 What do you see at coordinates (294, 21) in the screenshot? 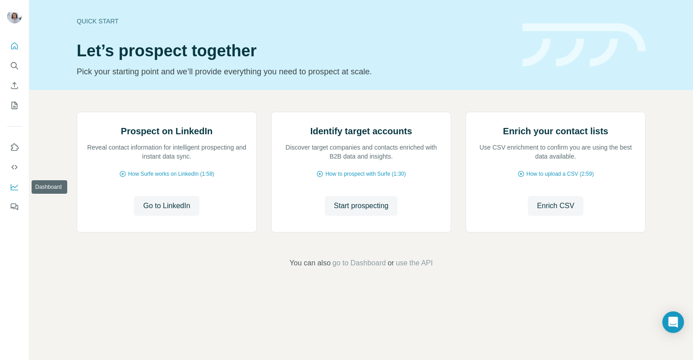
I see `div: Quick start` at bounding box center [294, 21].